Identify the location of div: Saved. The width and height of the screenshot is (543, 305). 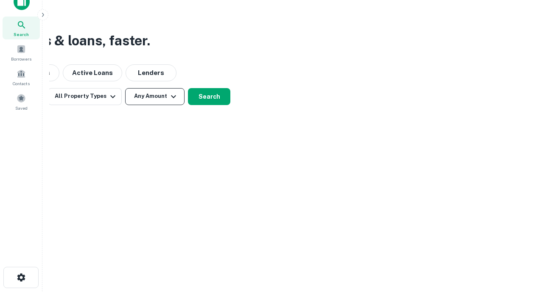
(21, 102).